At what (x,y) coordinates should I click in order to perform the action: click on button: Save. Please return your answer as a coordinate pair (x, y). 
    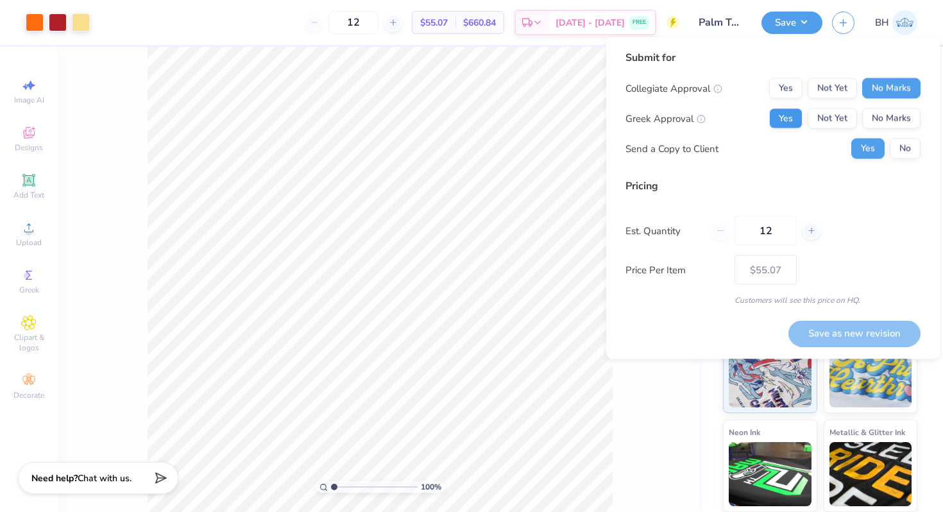
    Looking at the image, I should click on (791, 22).